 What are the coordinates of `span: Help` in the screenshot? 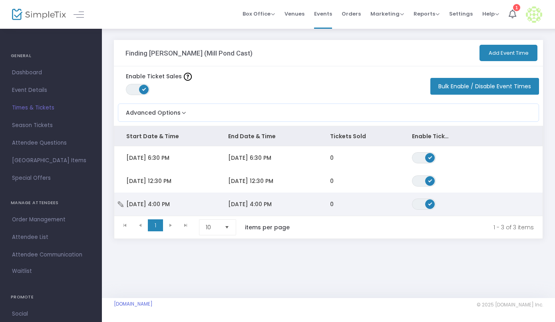 It's located at (491, 14).